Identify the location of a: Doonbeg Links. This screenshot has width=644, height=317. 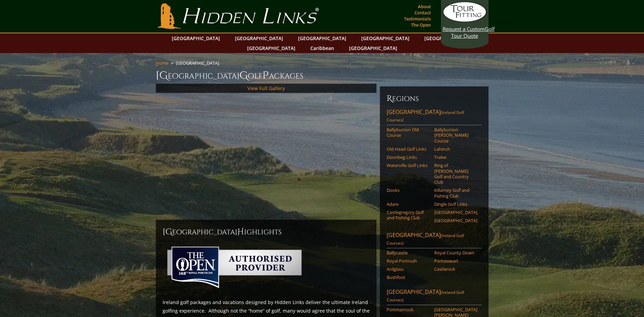
(408, 157).